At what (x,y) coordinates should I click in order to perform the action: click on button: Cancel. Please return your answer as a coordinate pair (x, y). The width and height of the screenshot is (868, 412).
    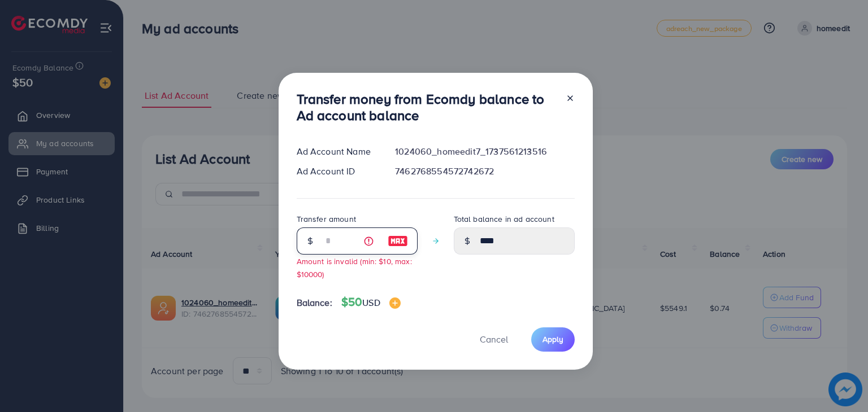
    Looking at the image, I should click on (494, 340).